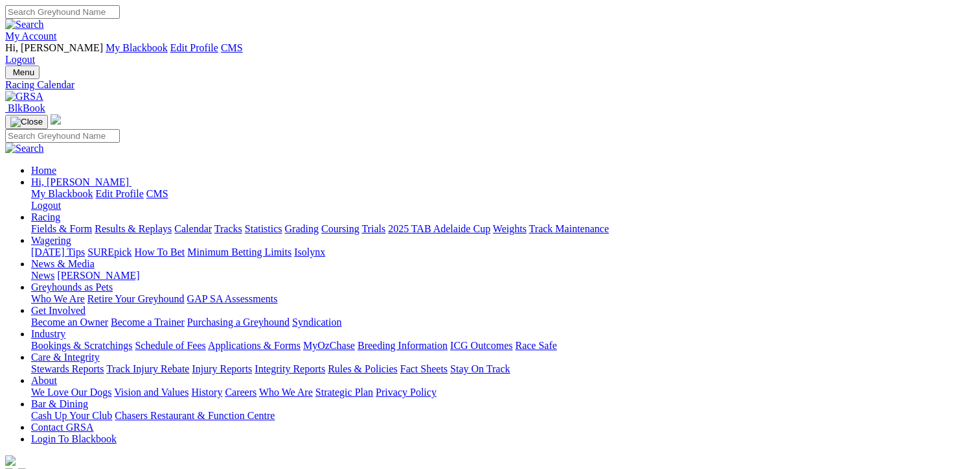  What do you see at coordinates (68, 368) in the screenshot?
I see `a: Stewards Reports` at bounding box center [68, 368].